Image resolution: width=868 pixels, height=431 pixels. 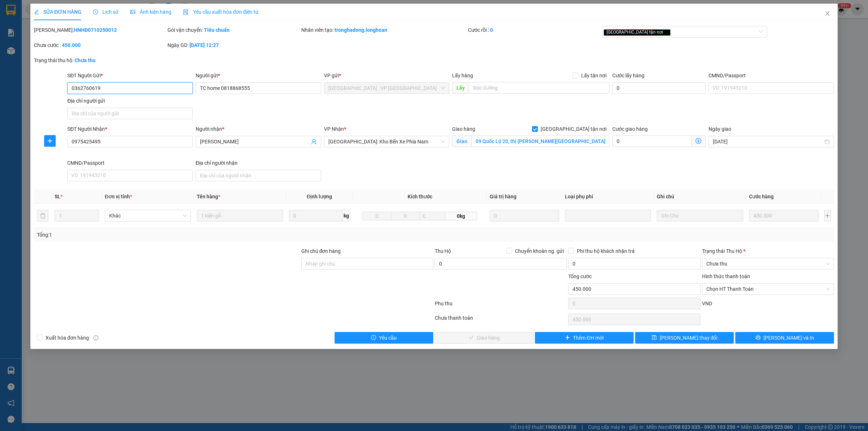 I want to click on b: tronghadong.longhoan, so click(x=361, y=30).